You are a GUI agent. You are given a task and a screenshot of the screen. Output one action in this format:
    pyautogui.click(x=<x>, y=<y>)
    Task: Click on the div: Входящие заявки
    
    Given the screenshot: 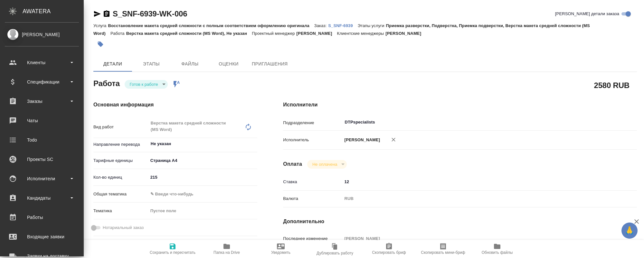 What is the action you would take?
    pyautogui.click(x=42, y=237)
    